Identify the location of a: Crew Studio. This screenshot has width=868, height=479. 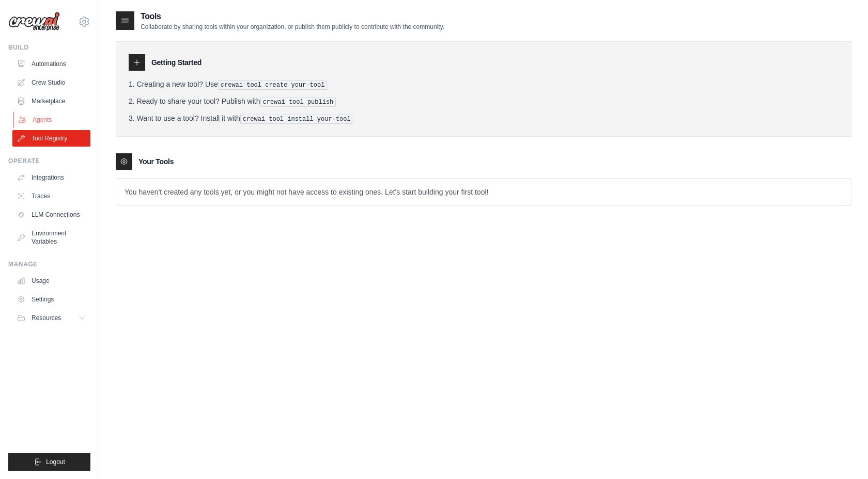
(51, 83).